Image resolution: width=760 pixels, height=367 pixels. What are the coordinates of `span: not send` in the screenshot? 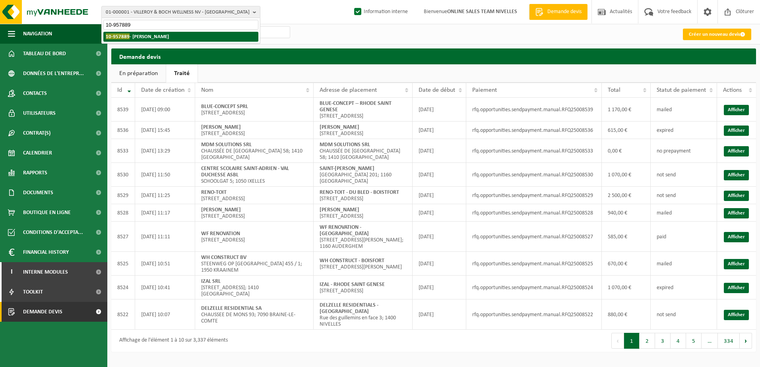 It's located at (666, 315).